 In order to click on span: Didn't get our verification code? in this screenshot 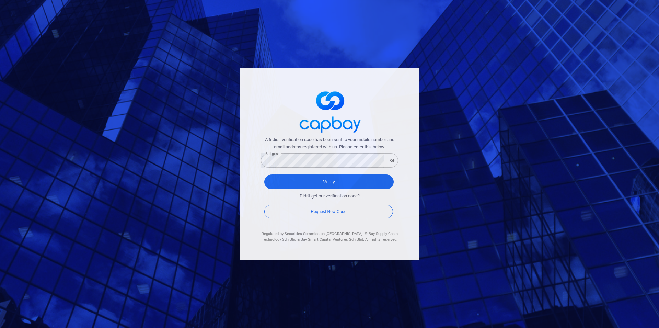, I will do `click(329, 196)`.